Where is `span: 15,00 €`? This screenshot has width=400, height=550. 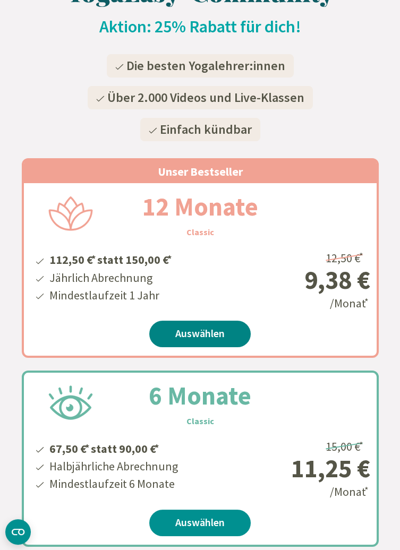
span: 15,00 € is located at coordinates (345, 446).